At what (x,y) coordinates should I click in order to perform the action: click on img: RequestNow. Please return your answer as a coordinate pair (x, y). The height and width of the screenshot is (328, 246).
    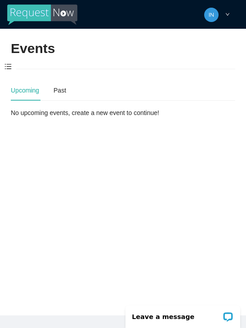
    Looking at the image, I should click on (42, 15).